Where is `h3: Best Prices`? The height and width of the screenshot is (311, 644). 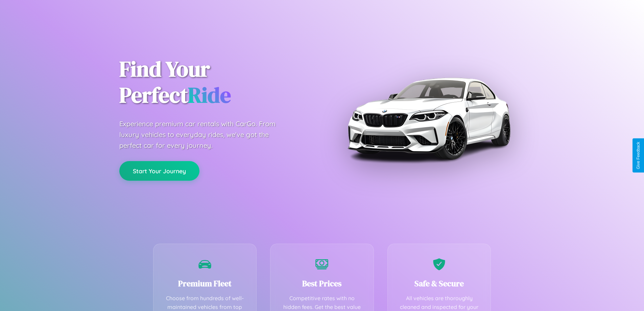 h3: Best Prices is located at coordinates (322, 283).